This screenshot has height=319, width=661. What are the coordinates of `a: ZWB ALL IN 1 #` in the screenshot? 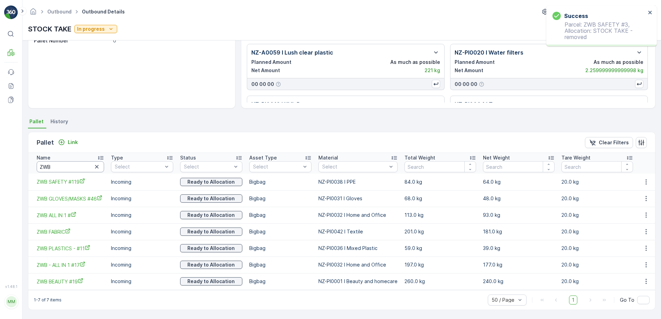 It's located at (70, 215).